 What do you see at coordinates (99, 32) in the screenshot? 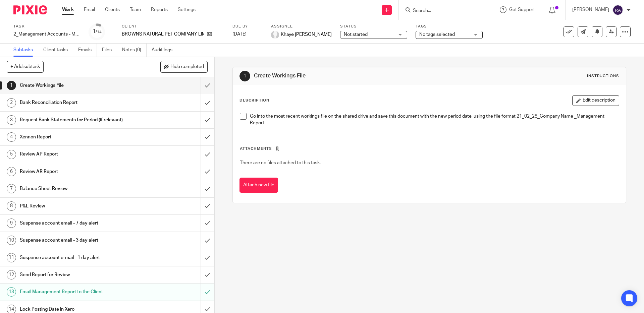
I see `small: /14` at bounding box center [99, 32].